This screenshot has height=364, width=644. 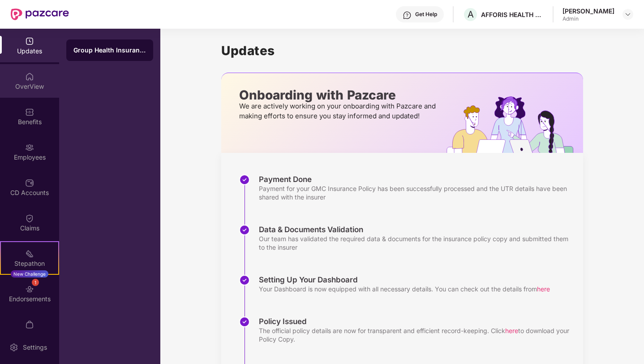 I want to click on img: svg+xml;base64,PHN2ZyBpZD0iRW1wbG95ZWVzIiB4bWxucz0iaHR0cDovL3d3dy53My5vcmcvMjAwMC9zdmciIHdpZHRoPS..., so click(x=29, y=147).